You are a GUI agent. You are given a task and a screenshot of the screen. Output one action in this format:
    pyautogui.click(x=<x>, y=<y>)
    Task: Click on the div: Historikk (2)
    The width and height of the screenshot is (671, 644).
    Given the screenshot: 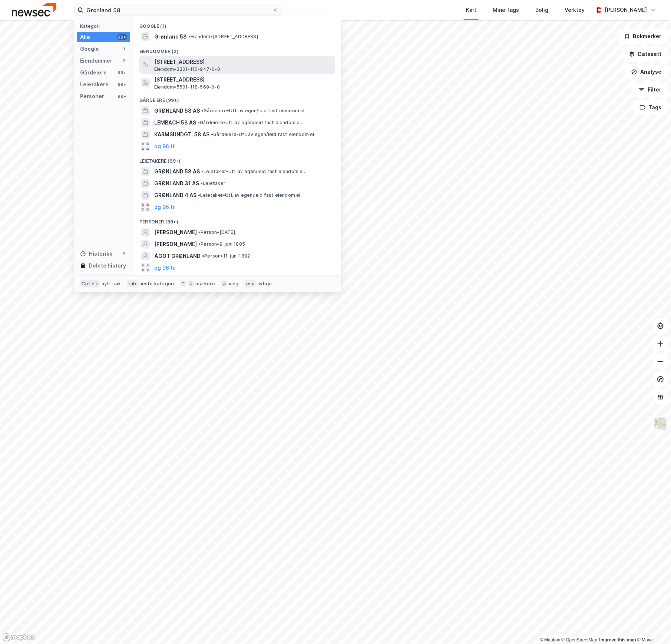 What is the action you would take?
    pyautogui.click(x=237, y=280)
    